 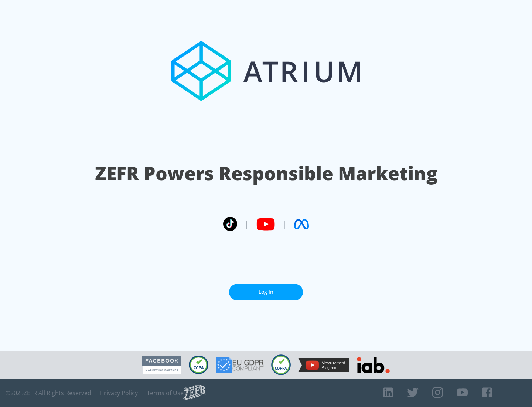 I want to click on h1: ZEFR Powers Responsible Marketing, so click(x=266, y=173).